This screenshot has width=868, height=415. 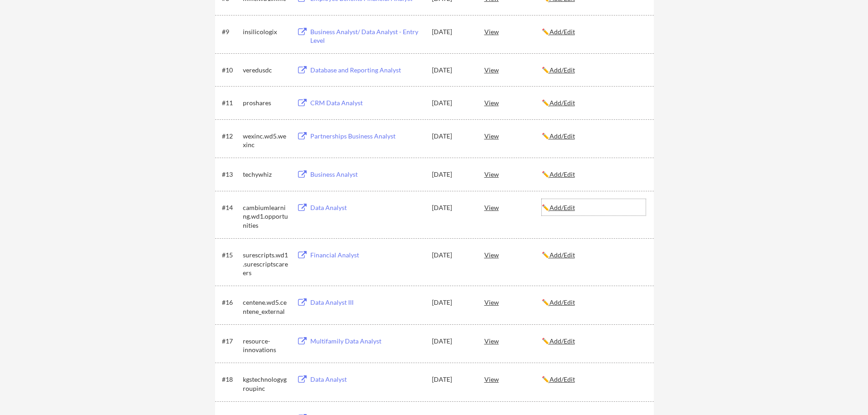 I want to click on div: surescripts.wd1.surescriptscareers, so click(x=266, y=264).